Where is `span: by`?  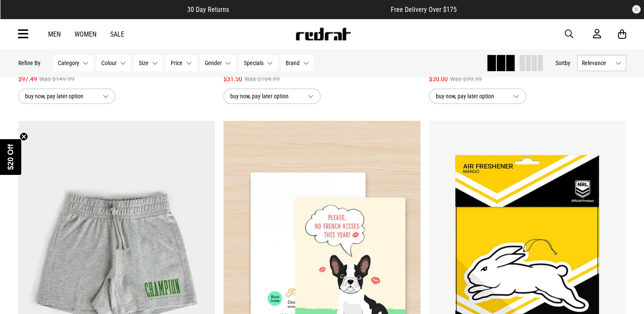 span: by is located at coordinates (567, 63).